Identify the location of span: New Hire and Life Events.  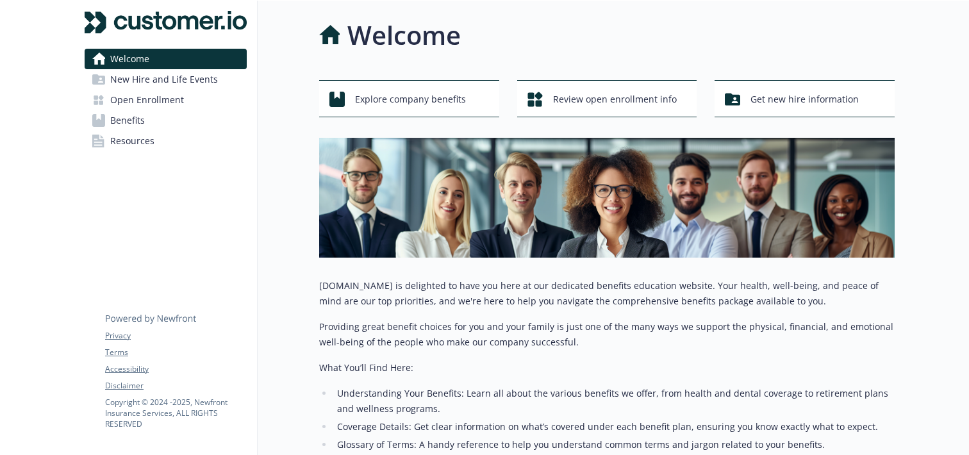
(164, 80).